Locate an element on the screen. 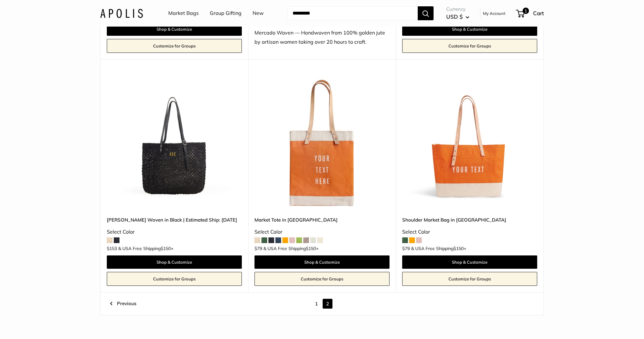 This screenshot has height=339, width=644. span: 1 is located at coordinates (525, 11).